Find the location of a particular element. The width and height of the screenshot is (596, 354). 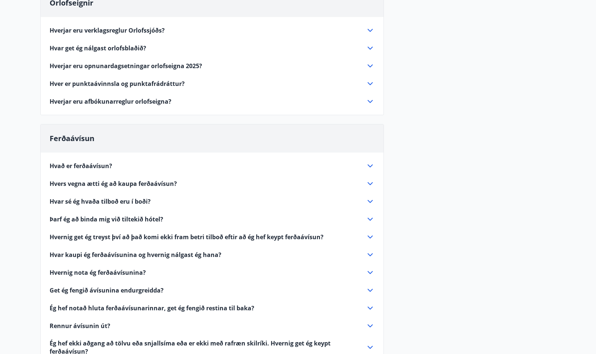

div: Hvers vegna ætti ég að kaupa ferðaávísun? is located at coordinates (212, 184).